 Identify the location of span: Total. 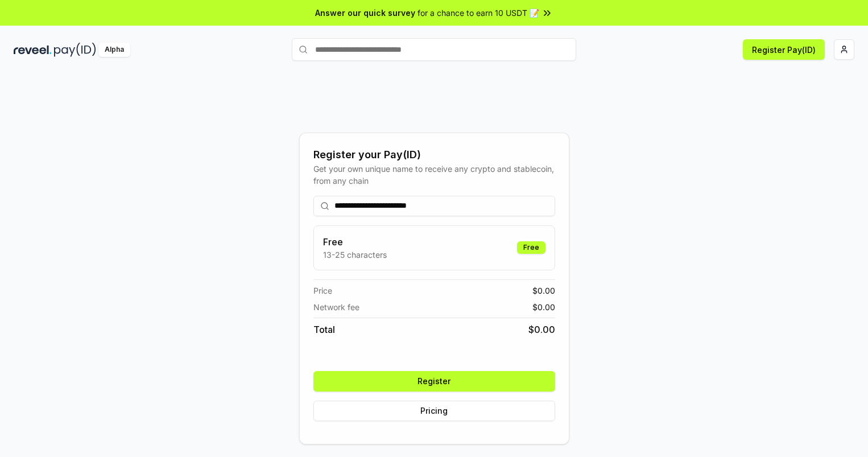
(324, 329).